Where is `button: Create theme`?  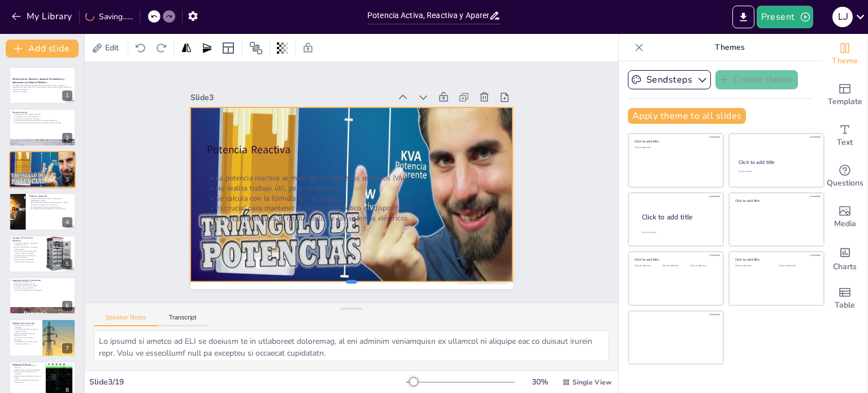
button: Create theme is located at coordinates (757, 79).